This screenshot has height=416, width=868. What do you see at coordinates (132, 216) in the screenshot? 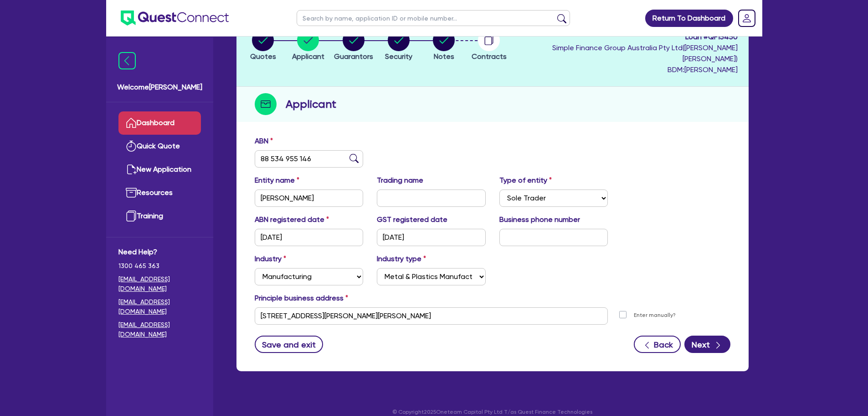
I see `img: training` at bounding box center [132, 216].